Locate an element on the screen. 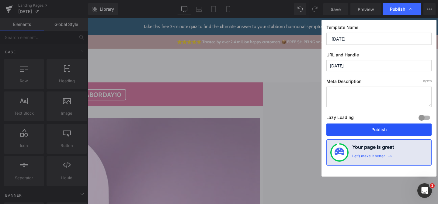 This screenshot has height=204, width=438. a: ⭐⭐⭐⭐⭐ Trusted by over 2.4 million happy customers 📦 FREE SHIPPING on orders over $99 is located at coordinates (184, 25).